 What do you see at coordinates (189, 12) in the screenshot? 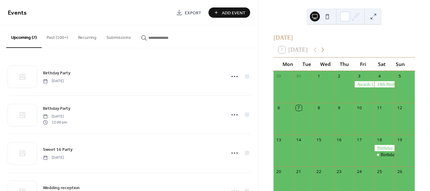
I see `a: Export` at bounding box center [189, 12].